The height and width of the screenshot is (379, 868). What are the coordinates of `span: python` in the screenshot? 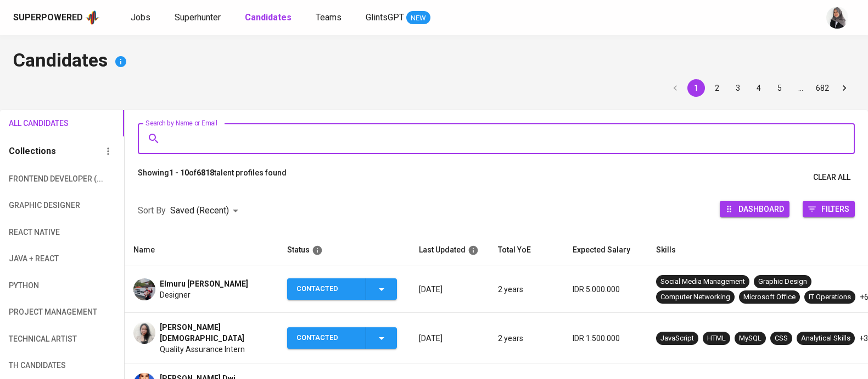 It's located at (38, 285).